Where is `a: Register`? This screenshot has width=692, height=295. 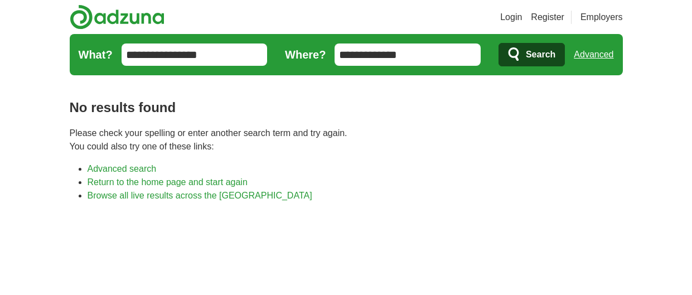
a: Register is located at coordinates (548, 17).